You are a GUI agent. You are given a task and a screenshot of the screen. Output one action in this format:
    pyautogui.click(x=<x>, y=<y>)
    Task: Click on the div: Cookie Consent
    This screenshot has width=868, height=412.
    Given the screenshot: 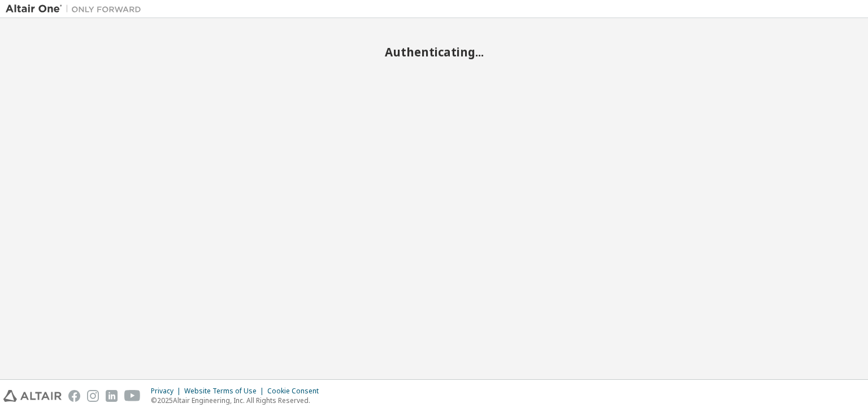 What is the action you would take?
    pyautogui.click(x=296, y=392)
    